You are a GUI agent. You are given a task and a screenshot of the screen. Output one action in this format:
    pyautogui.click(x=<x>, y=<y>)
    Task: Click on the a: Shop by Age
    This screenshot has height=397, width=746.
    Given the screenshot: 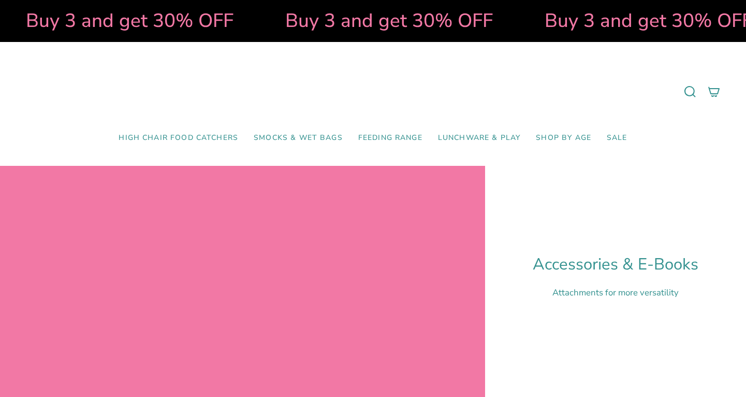 What is the action you would take?
    pyautogui.click(x=564, y=138)
    